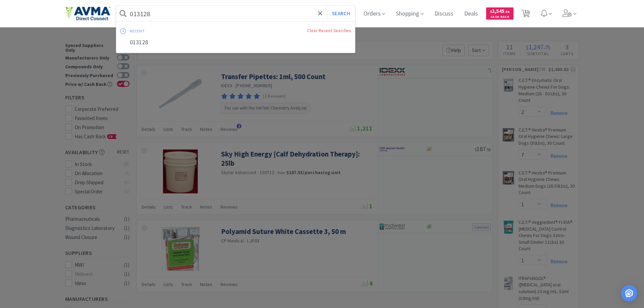 The image size is (644, 308). I want to click on a: Discuss, so click(444, 14).